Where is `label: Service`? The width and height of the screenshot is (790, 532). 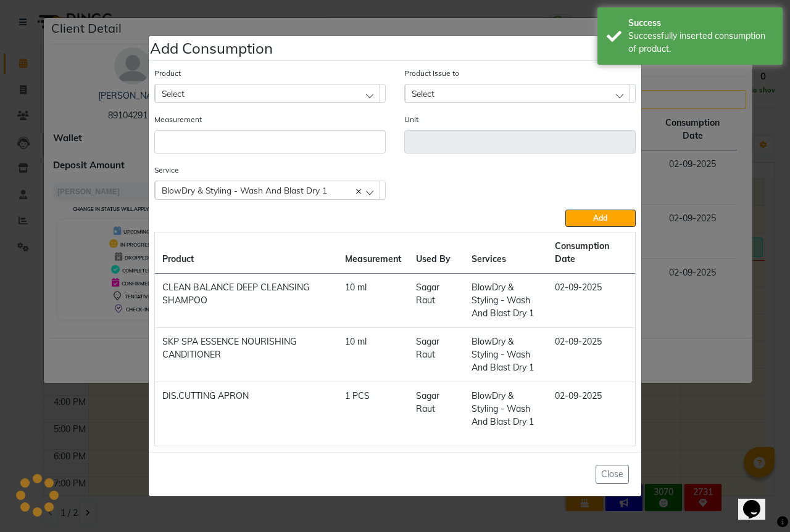 label: Service is located at coordinates (167, 170).